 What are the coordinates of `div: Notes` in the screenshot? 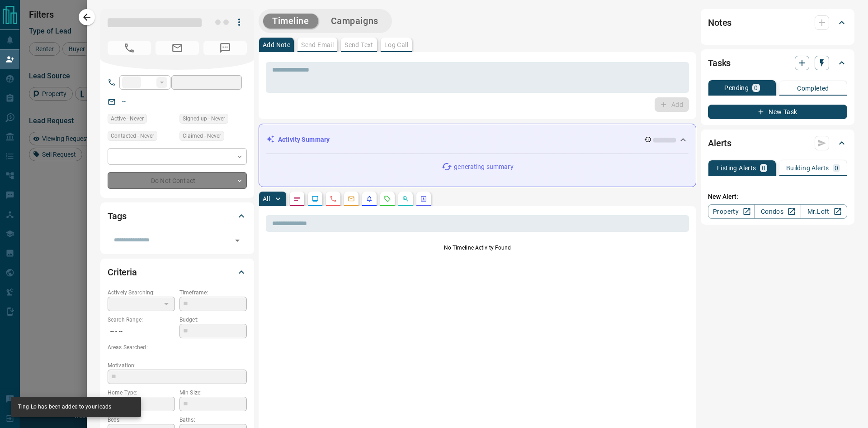 It's located at (778, 23).